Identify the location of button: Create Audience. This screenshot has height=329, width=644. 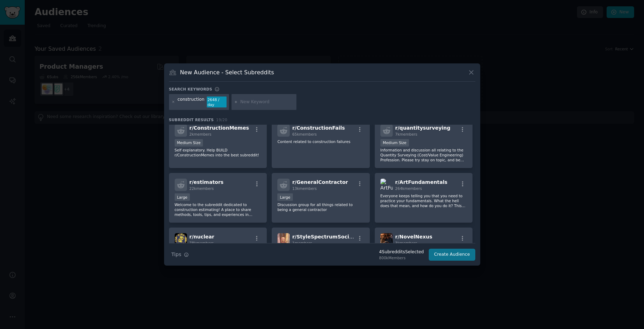
(452, 255).